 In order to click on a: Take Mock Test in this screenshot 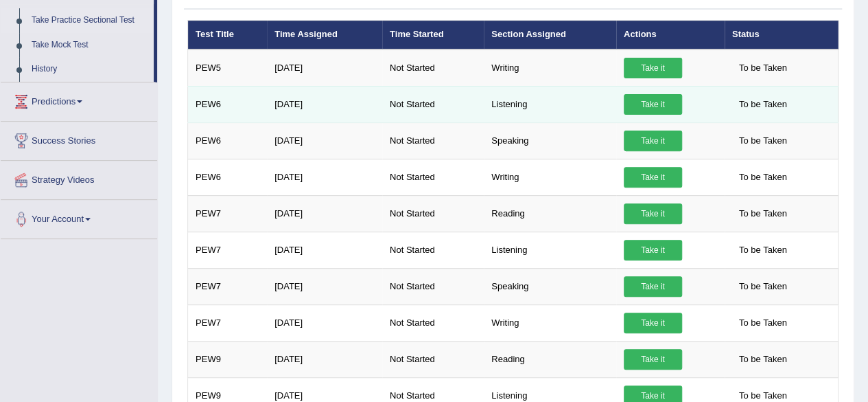, I will do `click(89, 46)`.